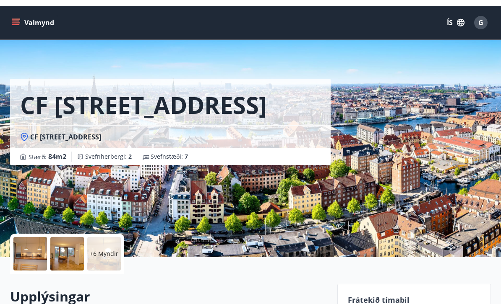  I want to click on span: G, so click(481, 17).